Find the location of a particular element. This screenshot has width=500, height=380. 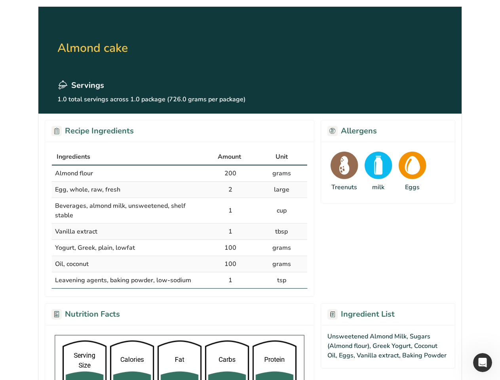

span: Unit is located at coordinates (282, 157).